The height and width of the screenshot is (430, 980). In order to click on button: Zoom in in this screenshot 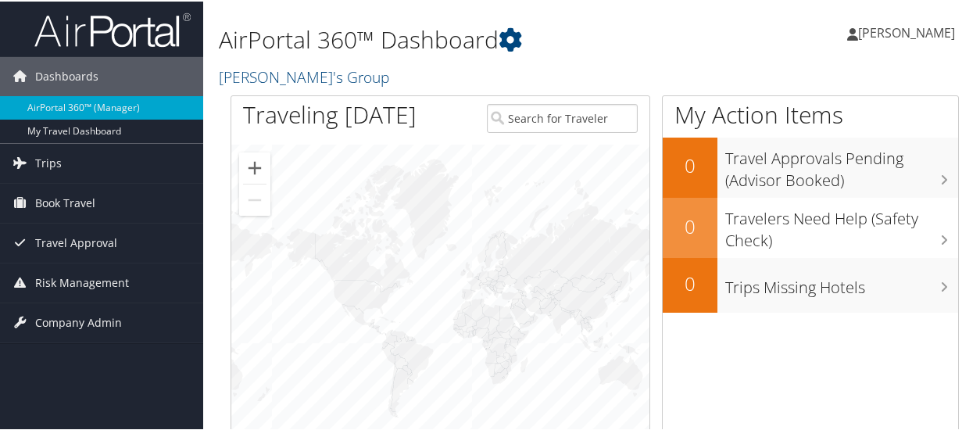, I will do `click(255, 166)`.